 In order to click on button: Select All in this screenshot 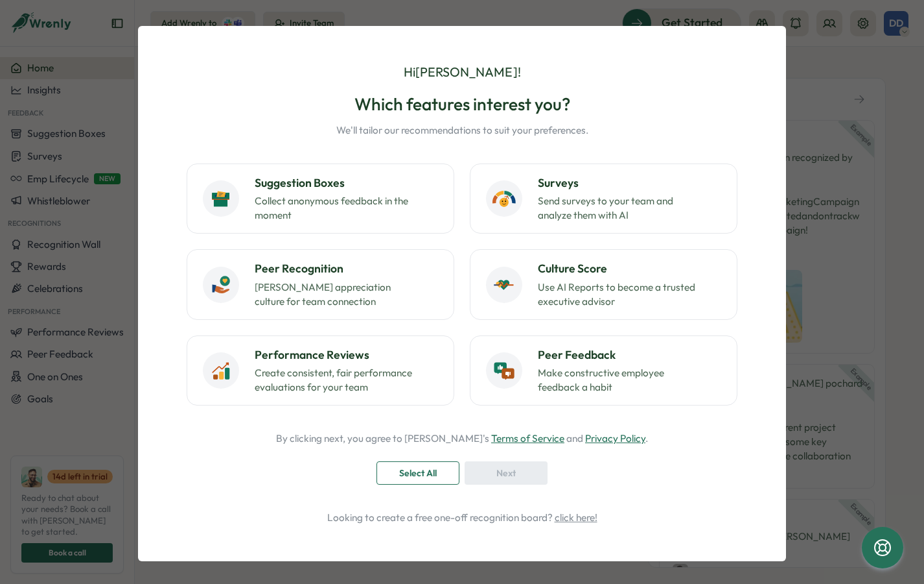, I will do `click(419, 472)`.